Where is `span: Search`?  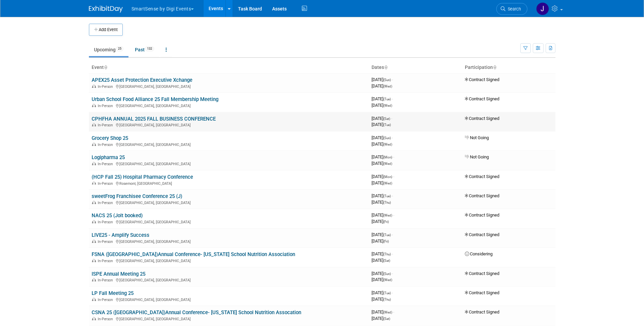 span: Search is located at coordinates (513, 9).